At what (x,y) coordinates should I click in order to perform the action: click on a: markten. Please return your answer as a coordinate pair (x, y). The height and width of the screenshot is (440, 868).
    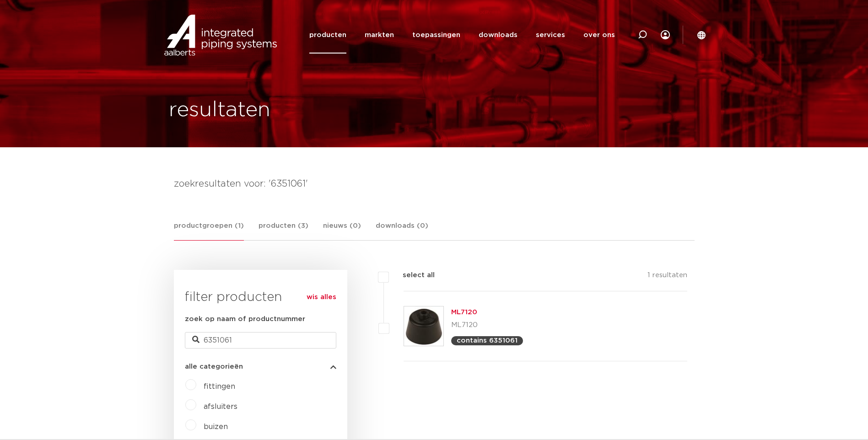
    Looking at the image, I should click on (379, 35).